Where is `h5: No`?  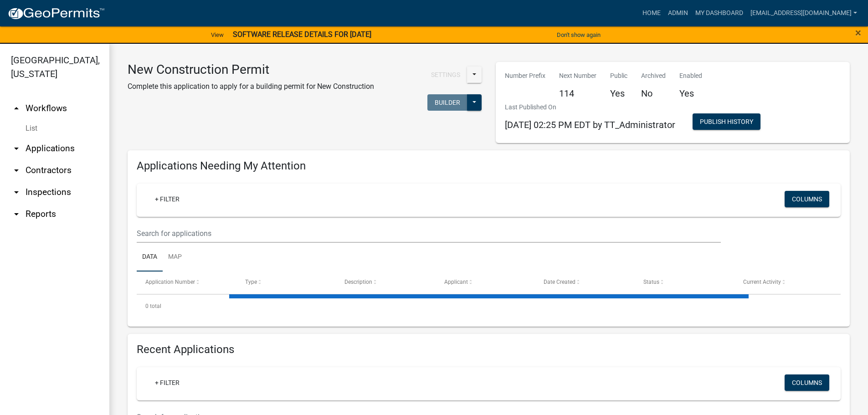
h5: No is located at coordinates (653, 93).